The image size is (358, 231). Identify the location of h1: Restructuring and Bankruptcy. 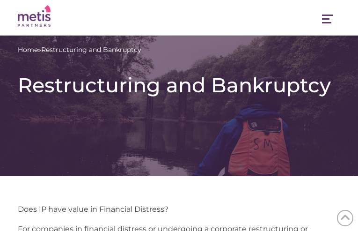
(179, 85).